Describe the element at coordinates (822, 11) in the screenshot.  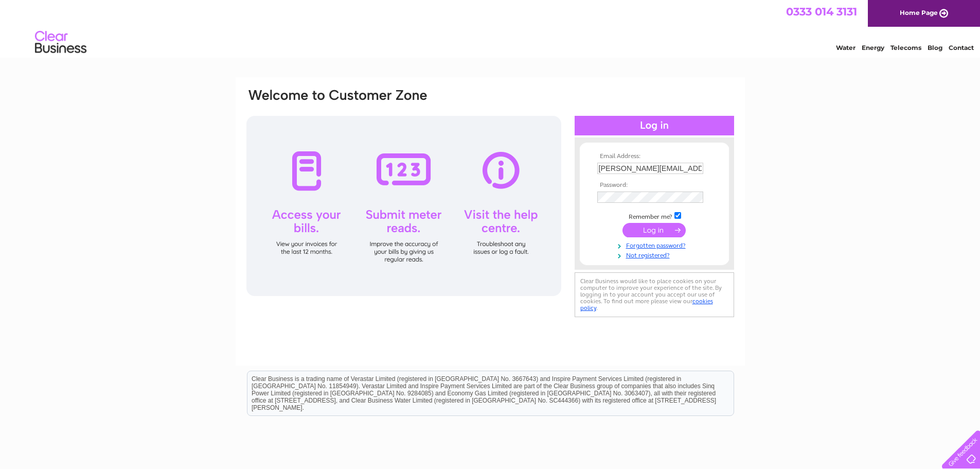
I see `span: 0333 014 3131` at that location.